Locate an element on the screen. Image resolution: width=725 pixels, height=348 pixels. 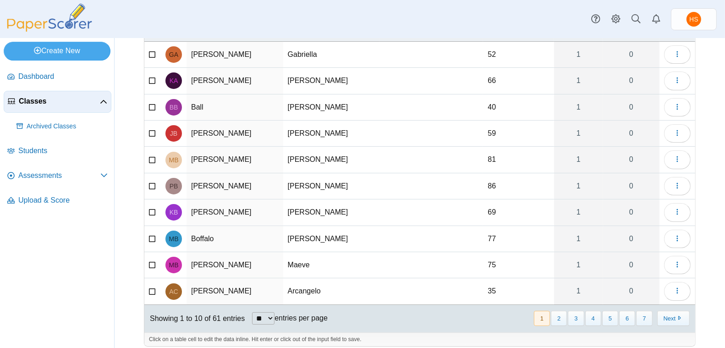
td: 66 is located at coordinates (518, 81).